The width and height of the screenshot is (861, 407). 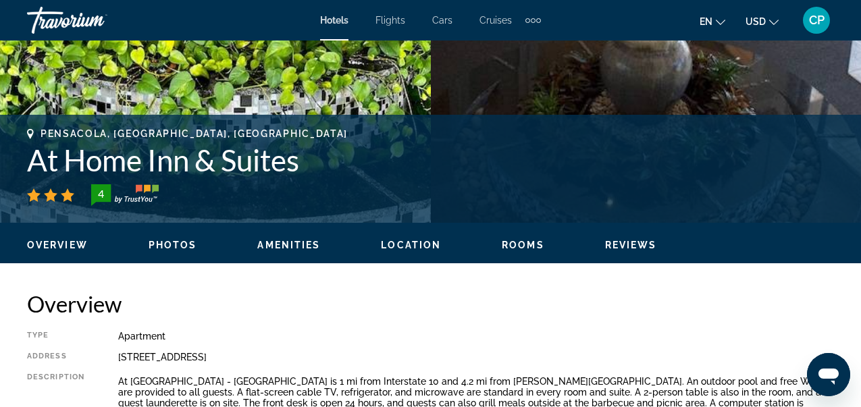 I want to click on span: Location, so click(x=411, y=245).